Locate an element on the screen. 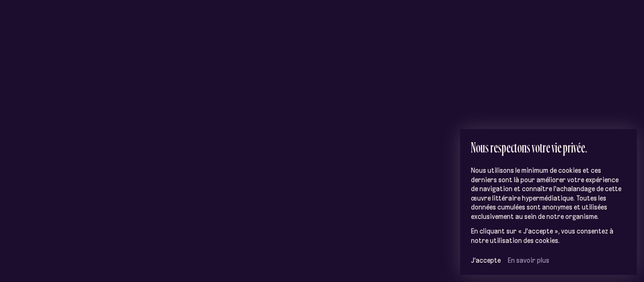 Image resolution: width=644 pixels, height=282 pixels. span: En savoir plus is located at coordinates (528, 260).